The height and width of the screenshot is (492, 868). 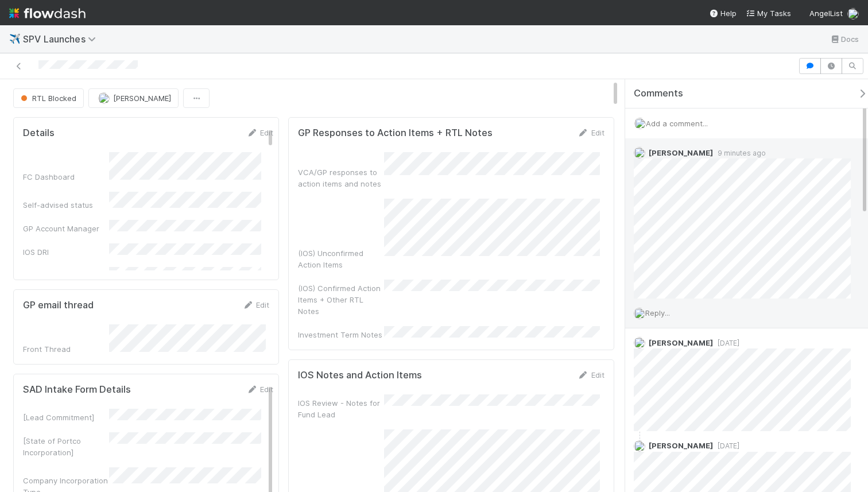 I want to click on div: Front Thread, so click(x=66, y=349).